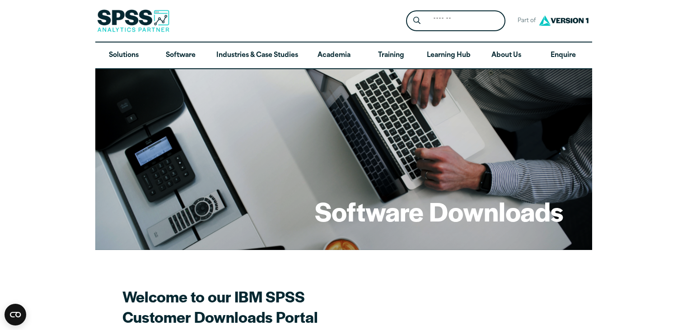 This screenshot has width=687, height=330. I want to click on img: SPSS Analytics Partner, so click(133, 21).